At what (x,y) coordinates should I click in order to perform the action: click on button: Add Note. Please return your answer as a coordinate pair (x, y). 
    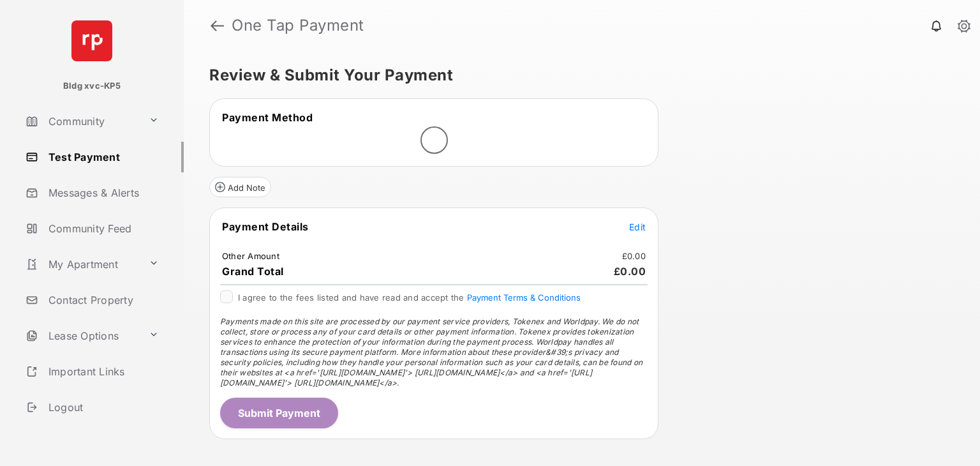
    Looking at the image, I should click on (240, 187).